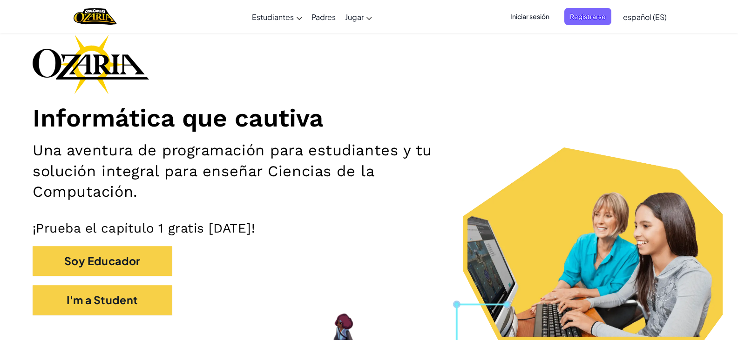 The height and width of the screenshot is (340, 738). Describe the element at coordinates (324, 17) in the screenshot. I see `a: Padres` at that location.